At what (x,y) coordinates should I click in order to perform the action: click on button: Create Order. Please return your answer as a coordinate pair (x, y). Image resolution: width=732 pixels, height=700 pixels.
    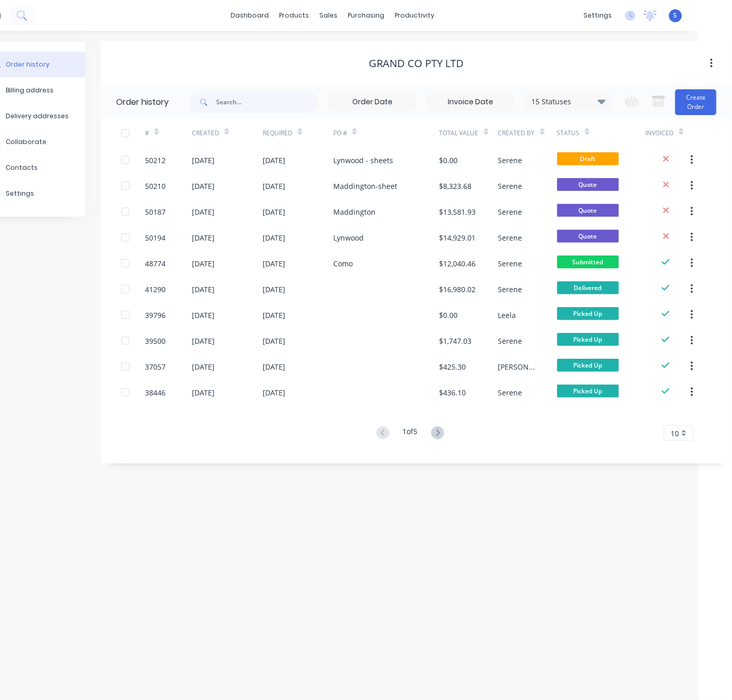
    Looking at the image, I should click on (696, 102).